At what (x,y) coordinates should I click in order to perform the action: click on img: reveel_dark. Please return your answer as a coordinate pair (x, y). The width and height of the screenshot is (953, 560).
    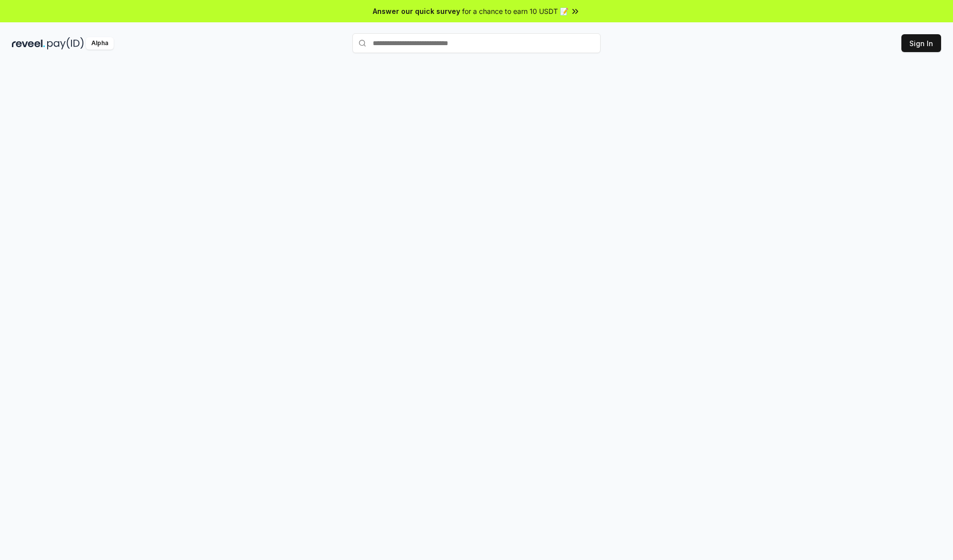
    Looking at the image, I should click on (29, 43).